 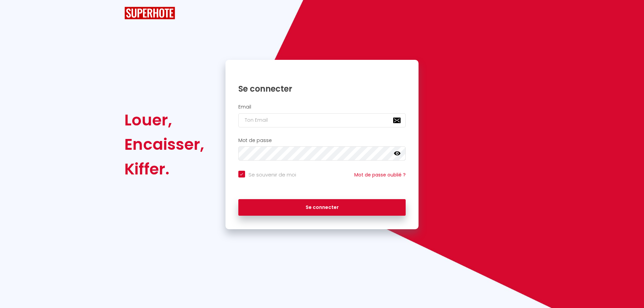 What do you see at coordinates (322, 107) in the screenshot?
I see `h2: Email` at bounding box center [322, 107].